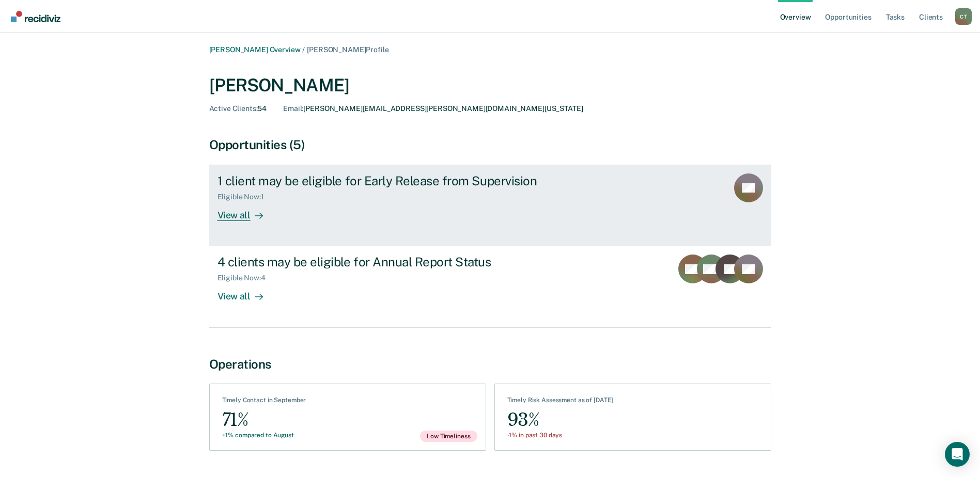 The width and height of the screenshot is (980, 477). Describe the element at coordinates (399, 180) in the screenshot. I see `div: 1 client may be eligible for Early Release from Supervision` at that location.